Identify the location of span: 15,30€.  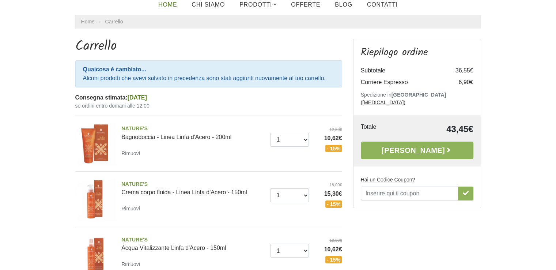
(328, 194).